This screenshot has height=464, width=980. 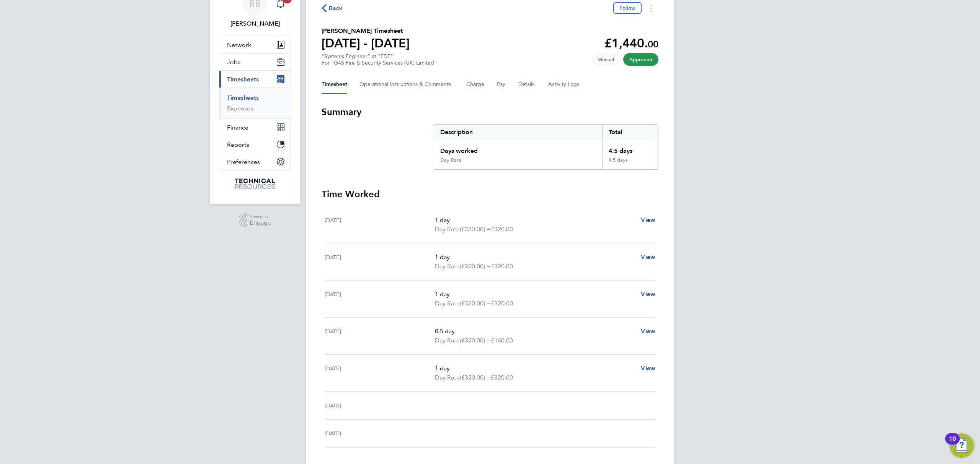 I want to click on span: Jobs, so click(x=233, y=62).